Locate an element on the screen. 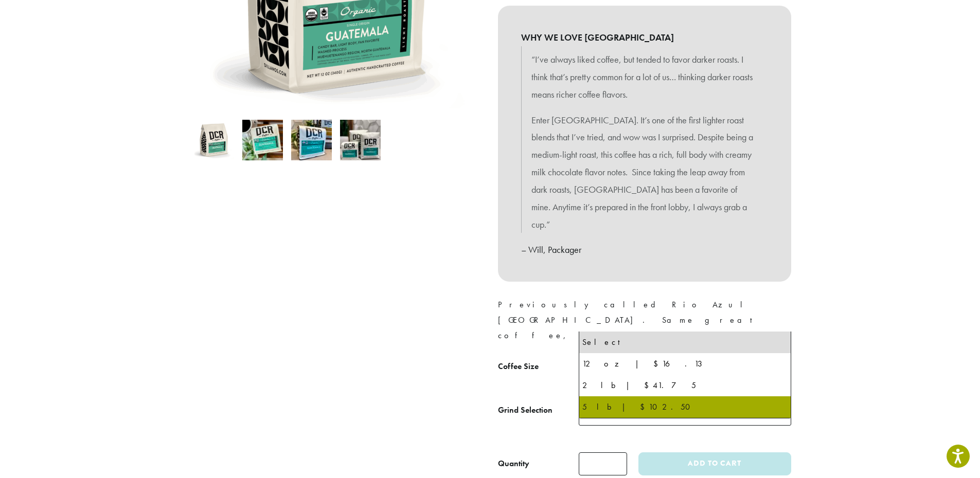 This screenshot has width=980, height=478. div: Quantity is located at coordinates (513, 463).